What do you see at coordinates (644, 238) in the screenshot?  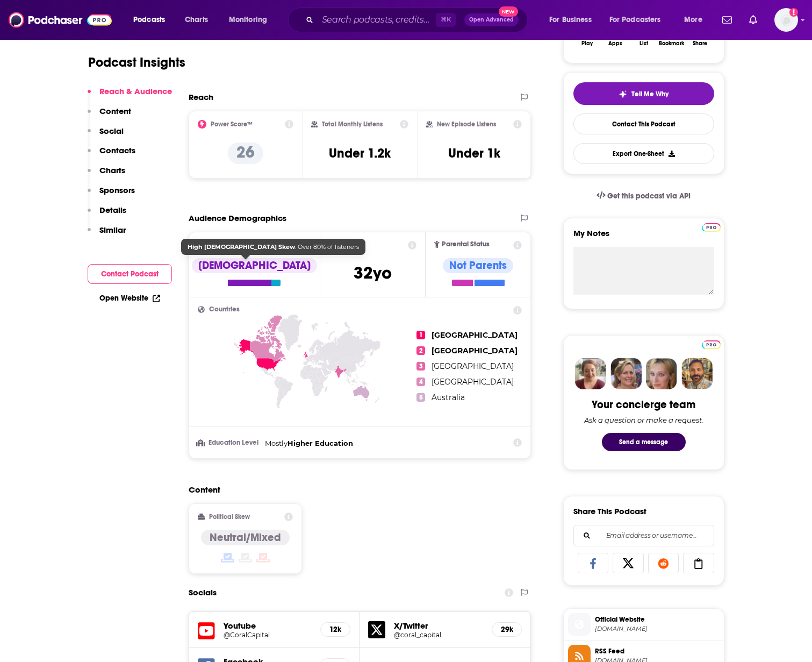 I see `label: My Notes` at bounding box center [644, 238].